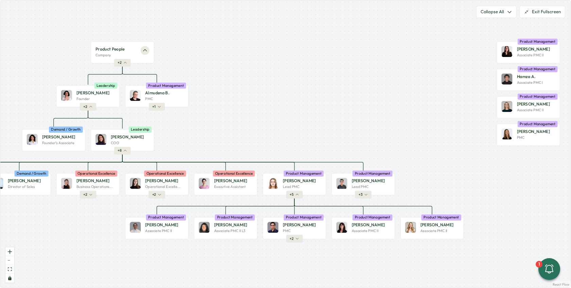  Describe the element at coordinates (157, 93) in the screenshot. I see `p: Almudena B.` at that location.